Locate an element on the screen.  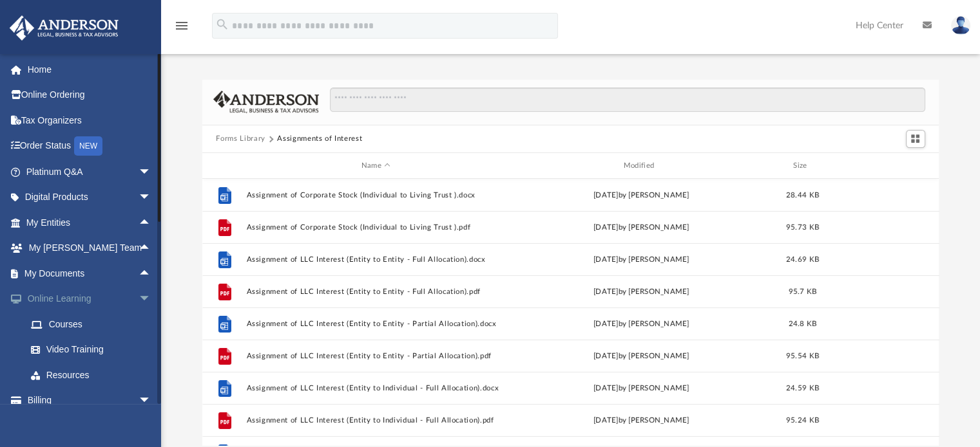
div: Size is located at coordinates (802, 166).